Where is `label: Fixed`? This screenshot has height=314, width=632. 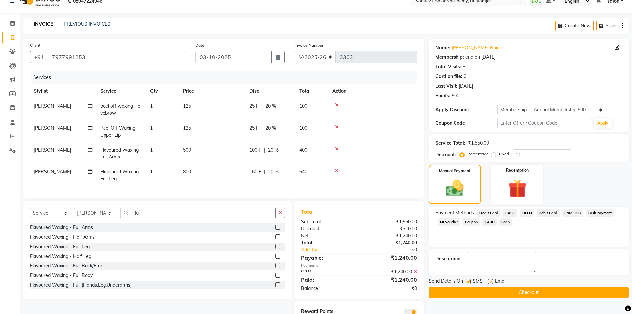 label: Fixed is located at coordinates (504, 154).